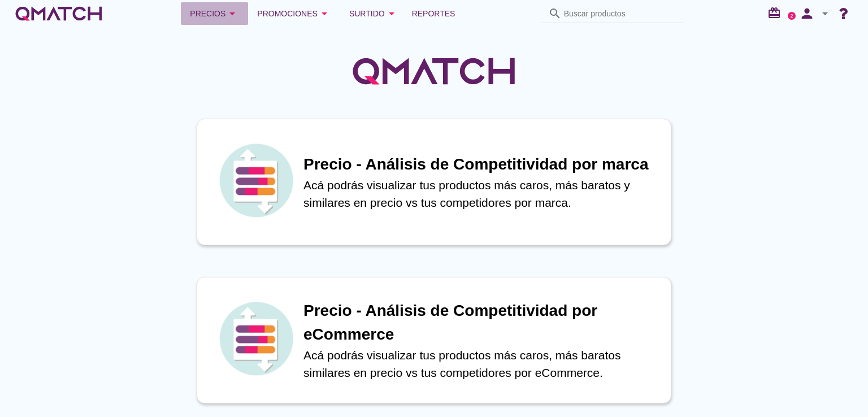 The width and height of the screenshot is (868, 417). What do you see at coordinates (434, 182) in the screenshot?
I see `a: iconPrecio - Análisis de Competitividad por marcaAcá podrás visualizar tus productos más caros, m...` at bounding box center [434, 182].